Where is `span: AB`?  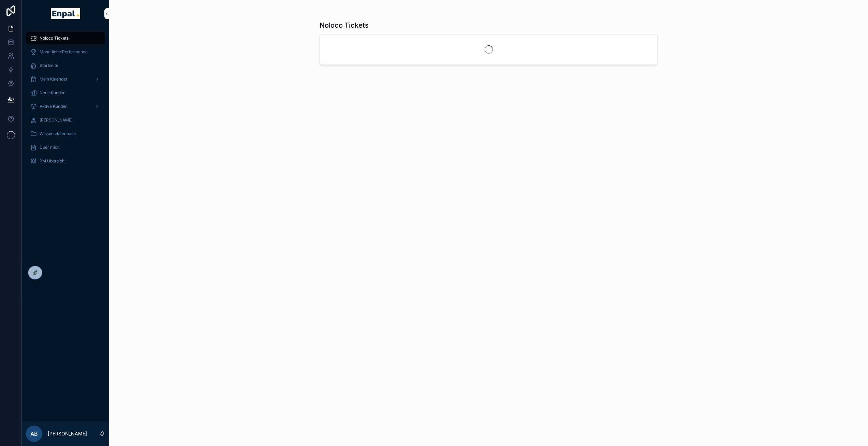 span: AB is located at coordinates (34, 434).